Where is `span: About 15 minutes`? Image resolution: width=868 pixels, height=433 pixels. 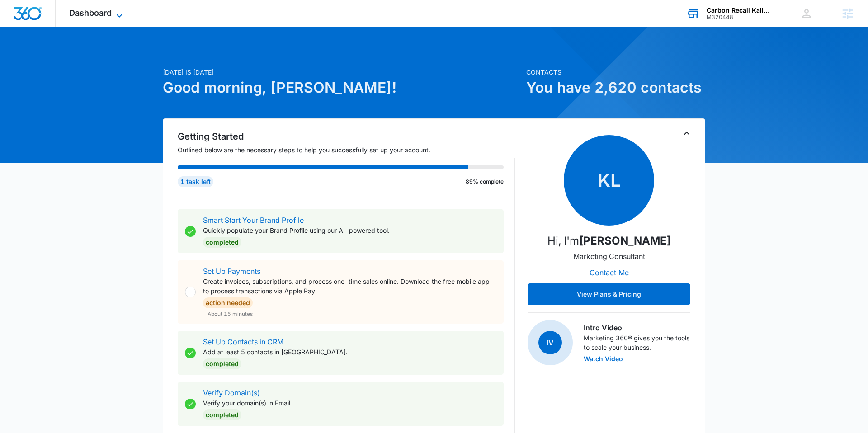
span: About 15 minutes is located at coordinates (230, 314).